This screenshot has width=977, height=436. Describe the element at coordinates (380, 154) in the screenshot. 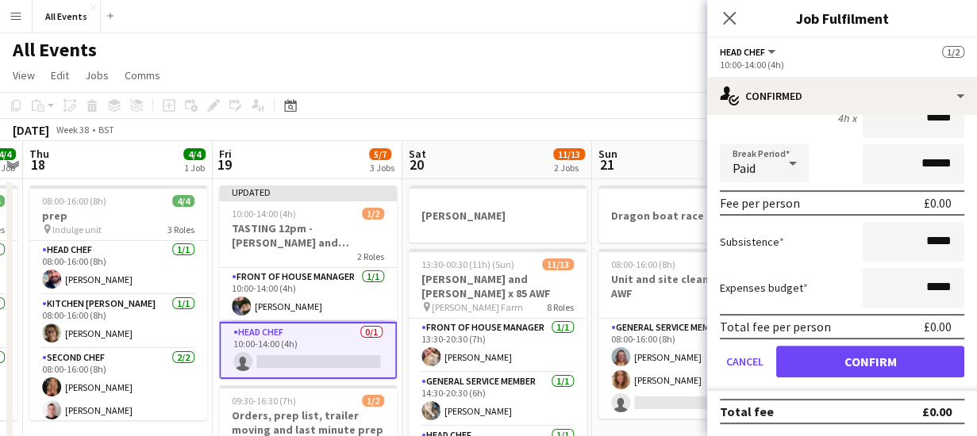

I see `span: 5/7` at that location.